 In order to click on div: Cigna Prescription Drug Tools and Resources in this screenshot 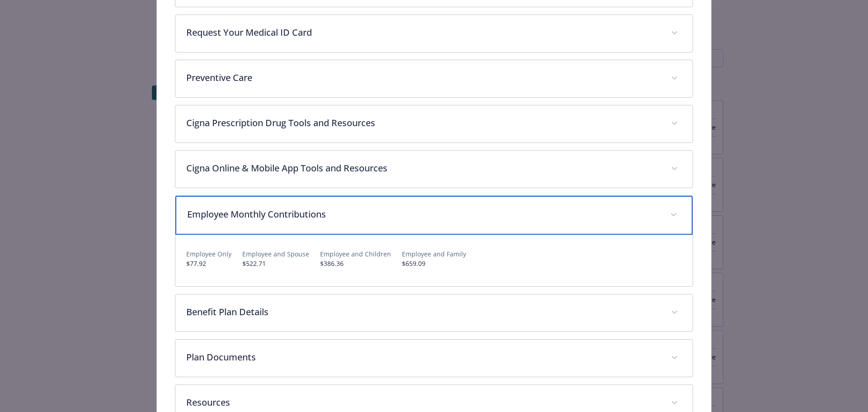, I will do `click(434, 124)`.